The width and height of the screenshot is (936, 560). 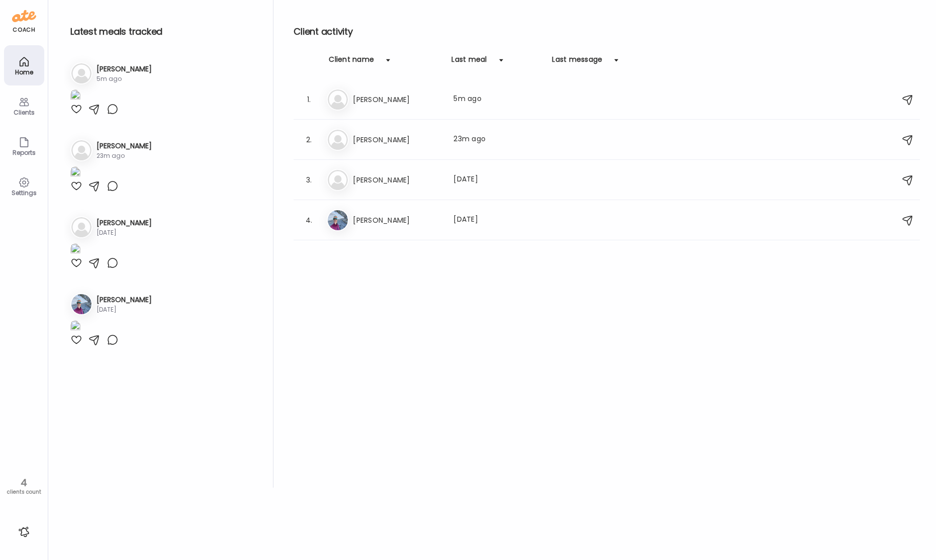 What do you see at coordinates (24, 72) in the screenshot?
I see `div: Home` at bounding box center [24, 72].